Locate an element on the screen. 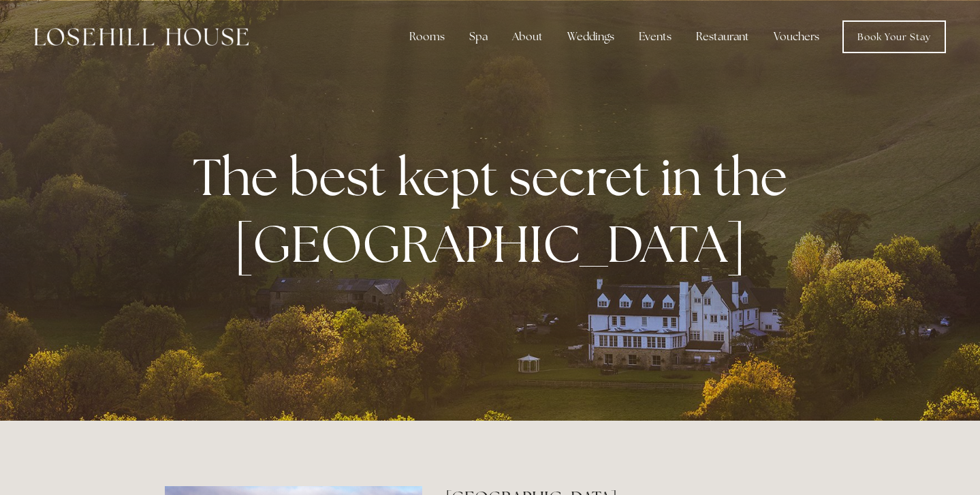 The width and height of the screenshot is (980, 495). div: Rooms is located at coordinates (427, 36).